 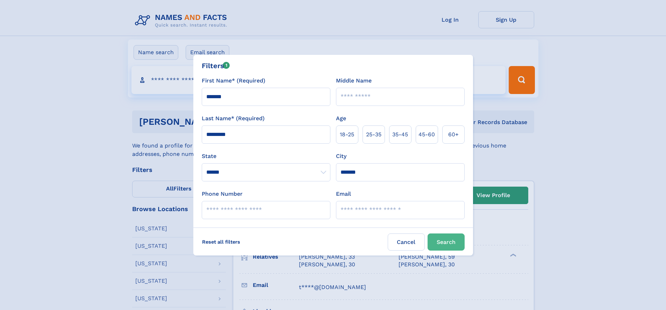 What do you see at coordinates (354, 81) in the screenshot?
I see `label: Middle Name` at bounding box center [354, 81].